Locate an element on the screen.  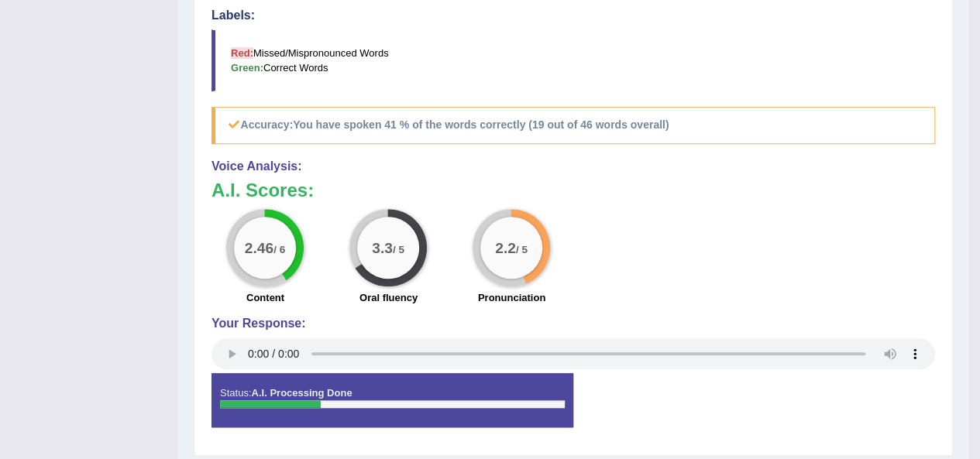
h5: Accuracy: is located at coordinates (573, 125).